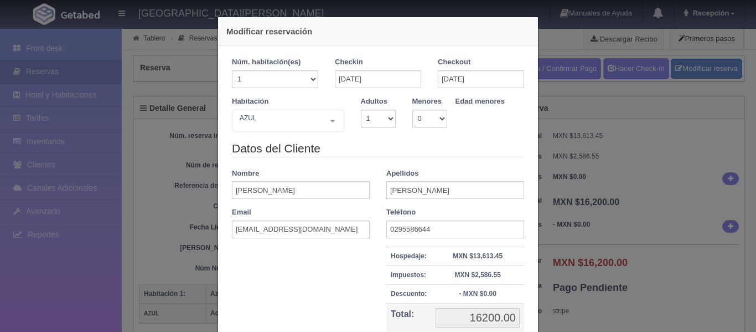  Describe the element at coordinates (427, 101) in the screenshot. I see `label: Menores` at that location.